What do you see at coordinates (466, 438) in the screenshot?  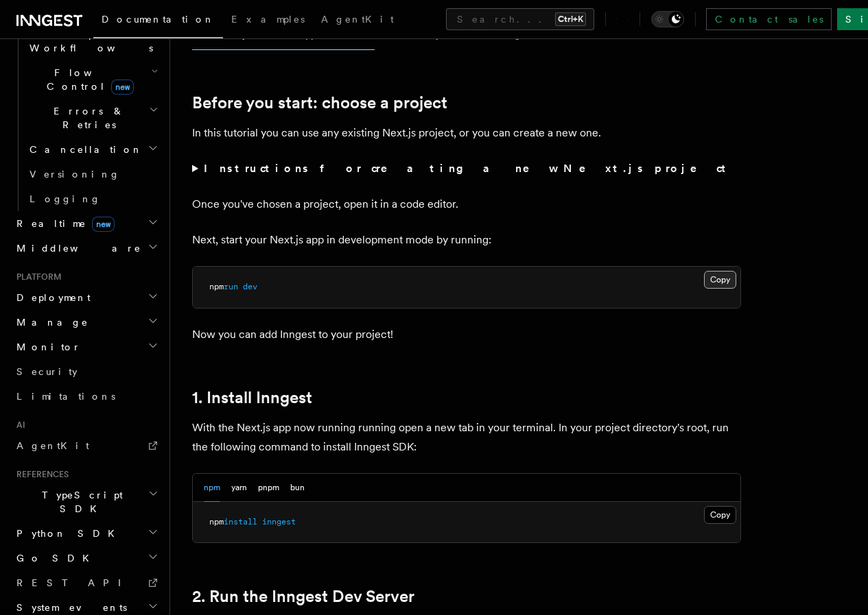 I see `p: With the Next.js app now running running open a new tab in your terminal. In your project directo...` at bounding box center [466, 438].